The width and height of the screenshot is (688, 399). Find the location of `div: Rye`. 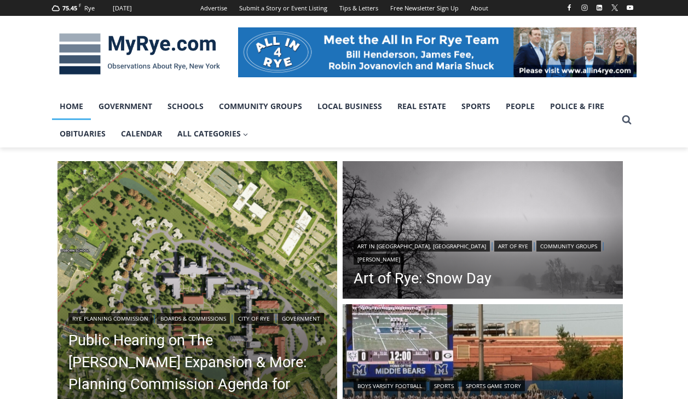

div: Rye is located at coordinates (89, 8).